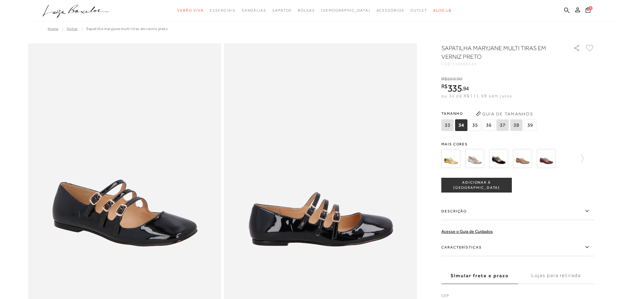  What do you see at coordinates (489, 125) in the screenshot?
I see `span: 36` at bounding box center [489, 125].